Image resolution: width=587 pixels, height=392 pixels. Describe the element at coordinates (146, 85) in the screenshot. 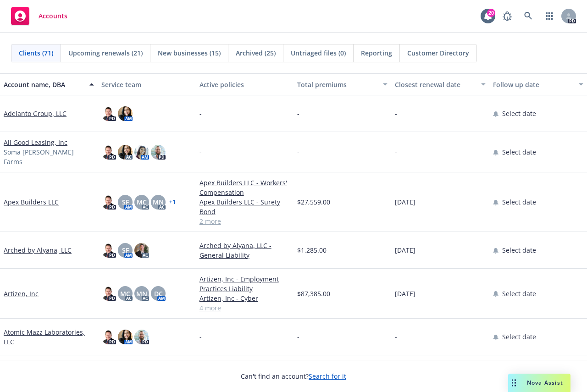

I see `div: Service team` at that location.